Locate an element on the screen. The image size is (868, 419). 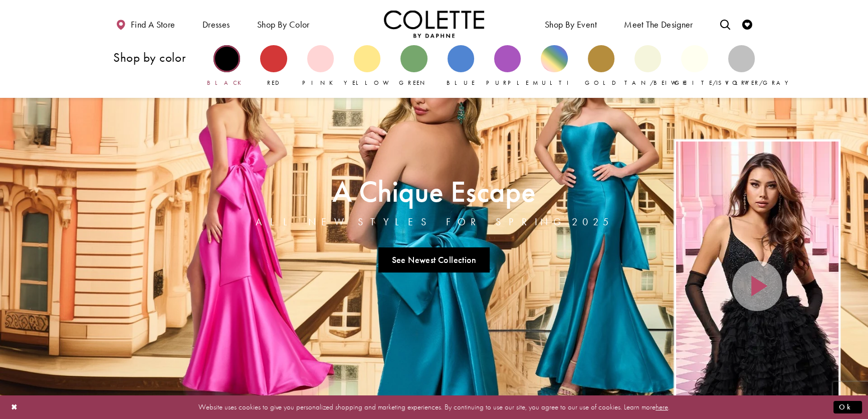
span: Blue is located at coordinates (460, 83).